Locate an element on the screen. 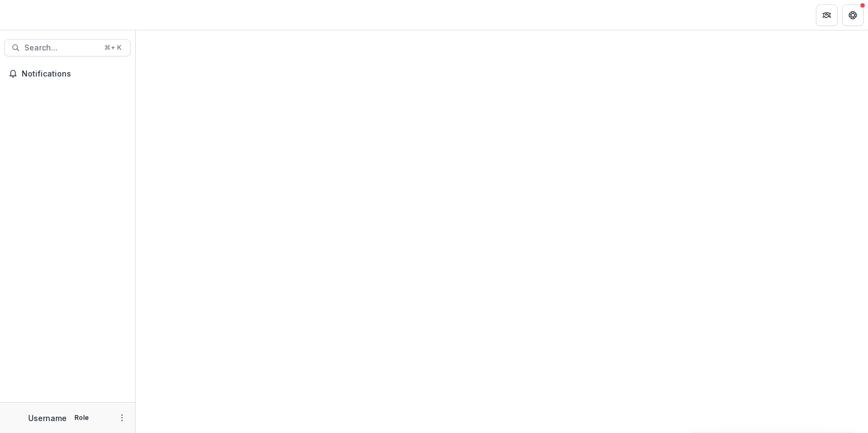 This screenshot has height=433, width=868. button: Get Help is located at coordinates (853, 15).